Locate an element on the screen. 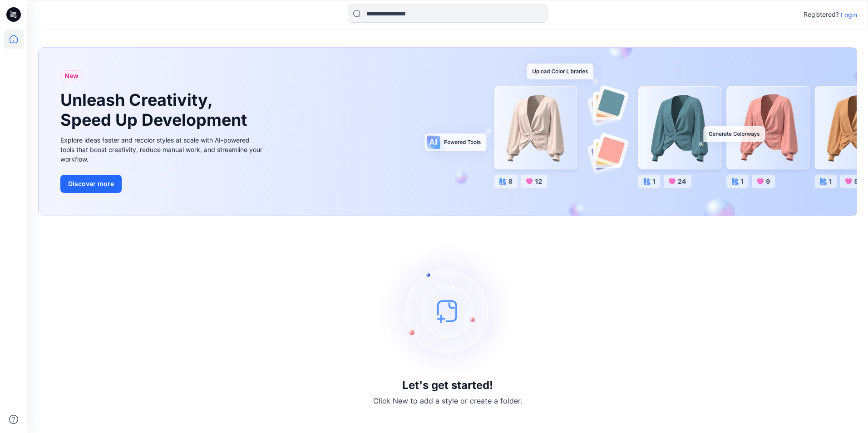 The width and height of the screenshot is (868, 433). p: Click New to add a style or create a folder. is located at coordinates (447, 401).